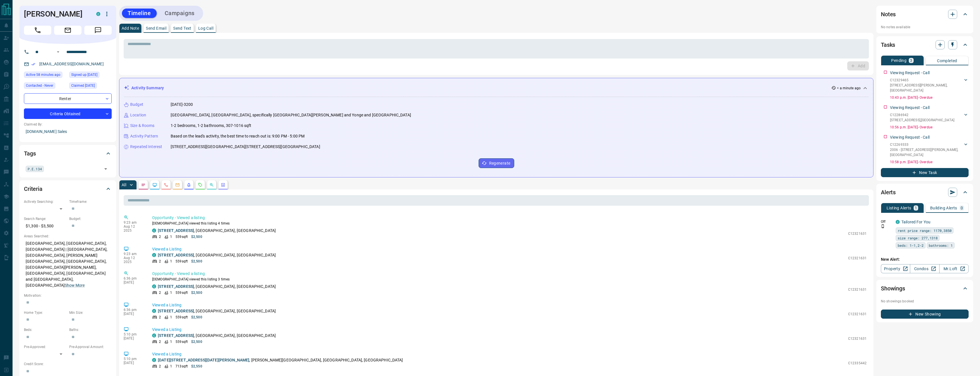 The image size is (980, 376). I want to click on p: Baths:, so click(90, 330).